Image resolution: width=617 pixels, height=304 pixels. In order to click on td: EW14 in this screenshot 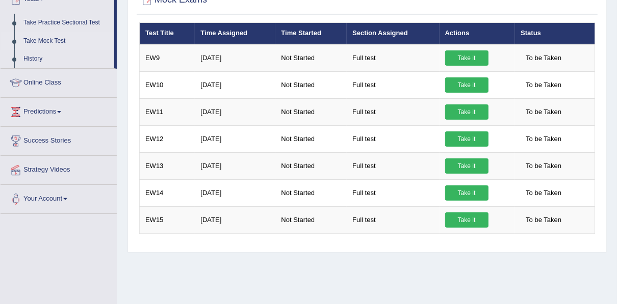, I will do `click(167, 193)`.